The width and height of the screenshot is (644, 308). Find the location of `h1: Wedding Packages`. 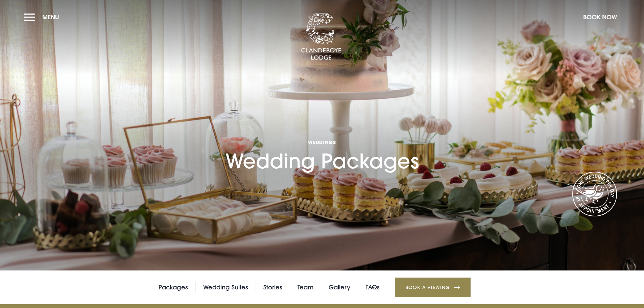

h1: Wedding Packages is located at coordinates (322, 137).